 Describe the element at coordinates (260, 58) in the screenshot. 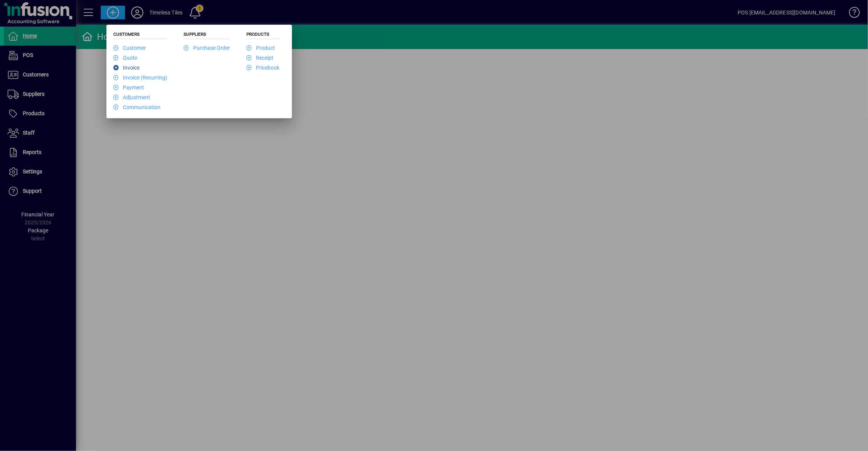

I see `a: Receipt` at that location.